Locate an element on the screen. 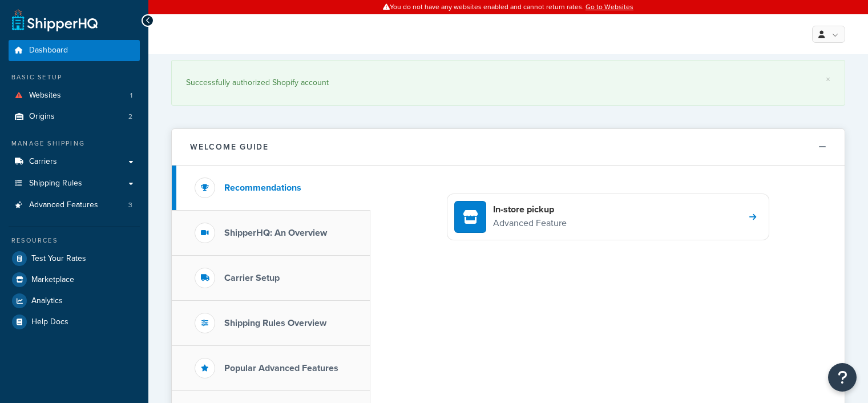 The image size is (868, 403). span: 2 is located at coordinates (130, 117).